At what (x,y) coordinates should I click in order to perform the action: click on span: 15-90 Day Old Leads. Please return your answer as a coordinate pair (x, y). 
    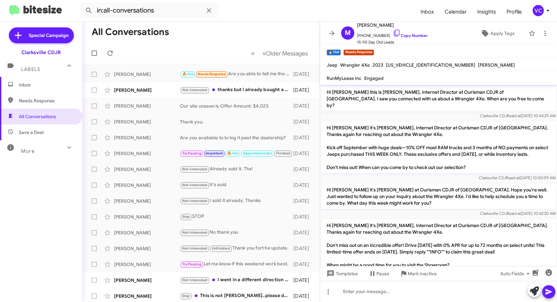
    Looking at the image, I should click on (392, 42).